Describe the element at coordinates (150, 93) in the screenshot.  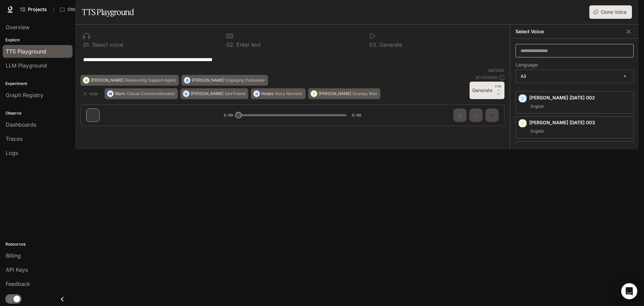
I see `p: Casual Conversationalist` at that location.